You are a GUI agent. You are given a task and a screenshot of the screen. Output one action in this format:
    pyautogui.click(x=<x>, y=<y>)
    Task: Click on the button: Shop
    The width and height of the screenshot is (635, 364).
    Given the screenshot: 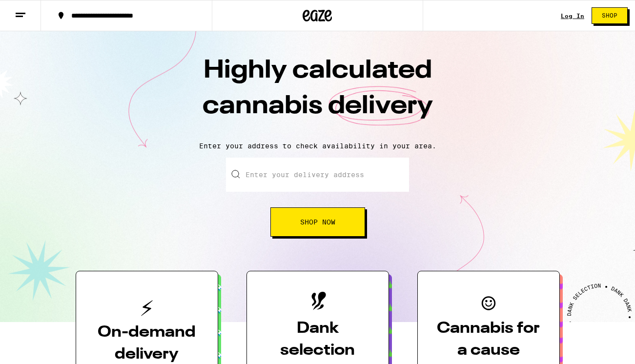 What is the action you would take?
    pyautogui.click(x=610, y=16)
    